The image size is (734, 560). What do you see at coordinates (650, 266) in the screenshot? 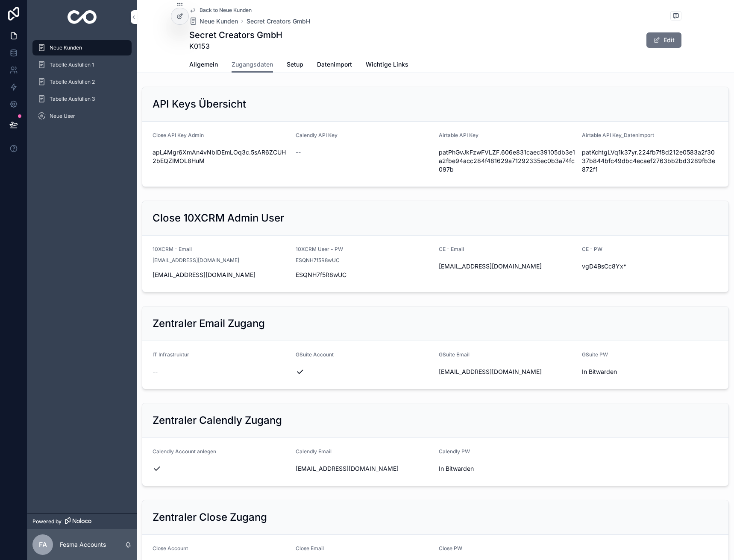
I see `span: vgD4BsCc8Yx*` at bounding box center [650, 266].